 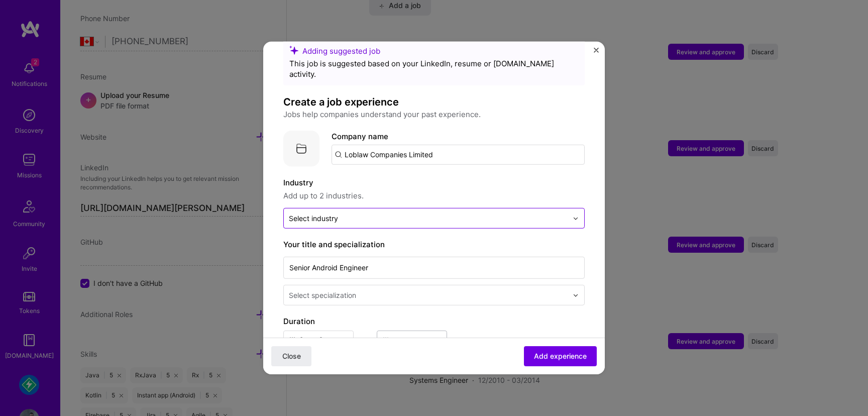 I want to click on label: Your title and specialization, so click(x=434, y=245).